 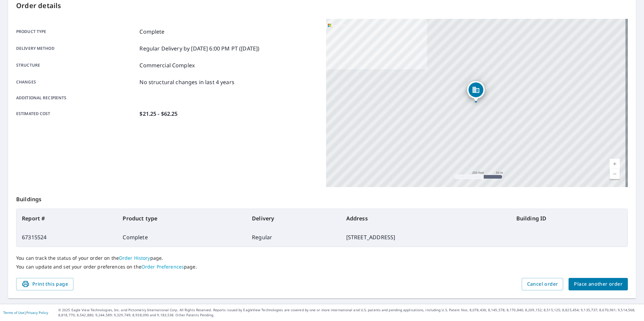 I want to click on th: Delivery, so click(x=294, y=219).